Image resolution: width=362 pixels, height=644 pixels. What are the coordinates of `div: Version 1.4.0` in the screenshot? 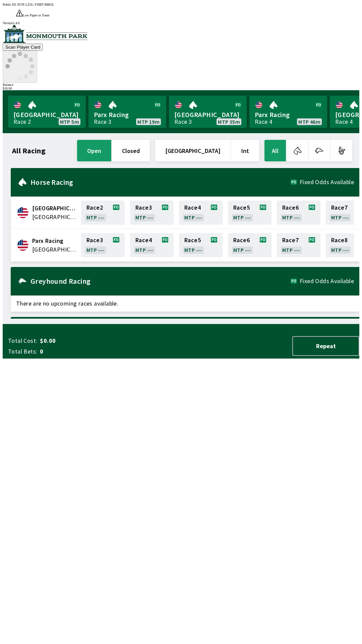 It's located at (181, 23).